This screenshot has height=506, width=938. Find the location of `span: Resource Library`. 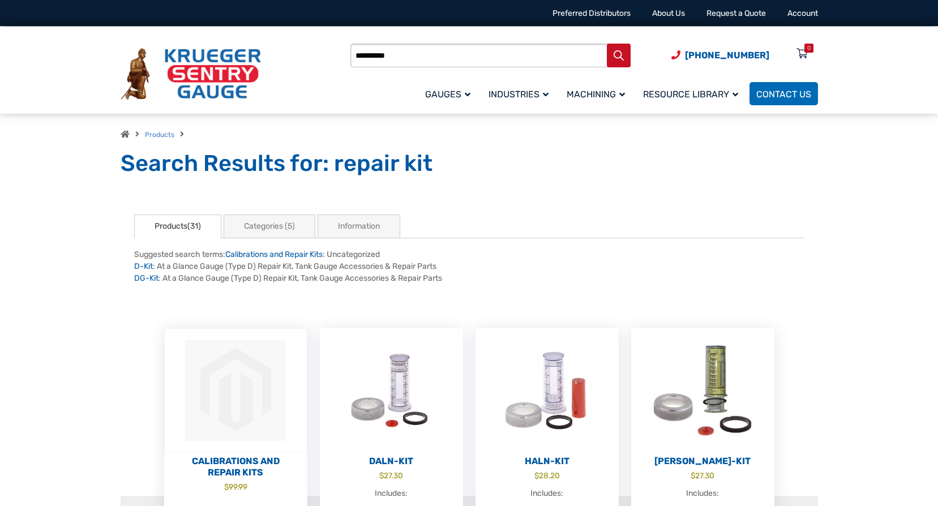

span: Resource Library is located at coordinates (691, 94).